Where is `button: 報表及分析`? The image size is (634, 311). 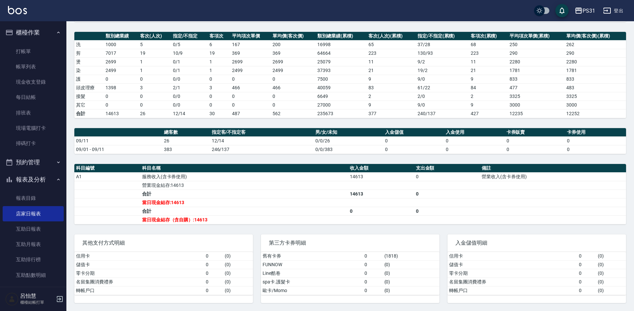
button: 報表及分析 is located at coordinates (33, 180).